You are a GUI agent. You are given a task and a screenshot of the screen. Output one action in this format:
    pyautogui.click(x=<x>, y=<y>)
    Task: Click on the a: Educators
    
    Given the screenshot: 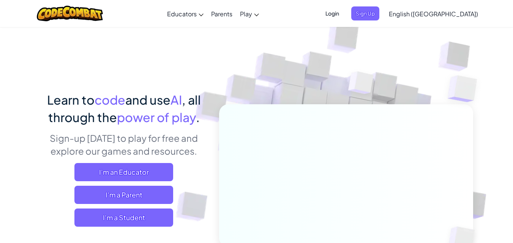 What is the action you would take?
    pyautogui.click(x=185, y=14)
    